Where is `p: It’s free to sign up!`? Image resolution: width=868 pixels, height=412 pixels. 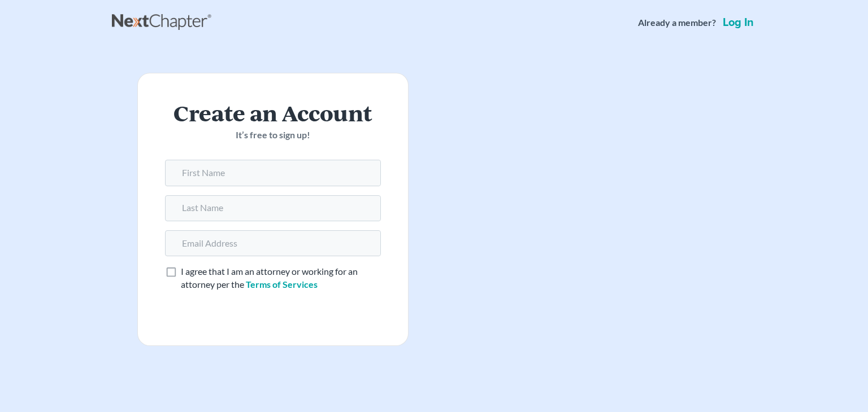
p: It’s free to sign up! is located at coordinates (273, 135).